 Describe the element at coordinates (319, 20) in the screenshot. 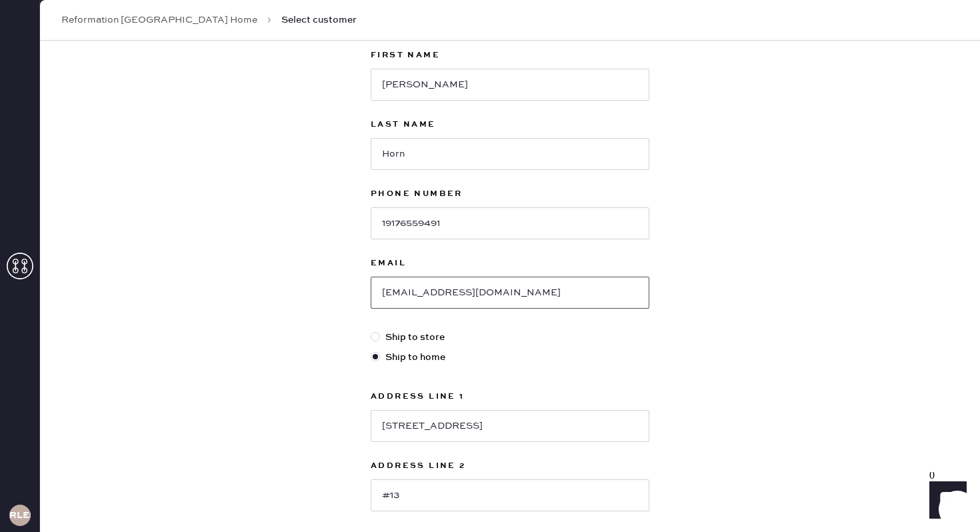

I see `span: Select customer` at that location.